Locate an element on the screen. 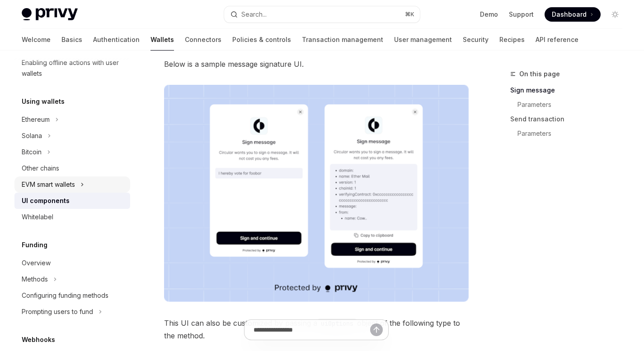  span: Dashboard is located at coordinates (569, 15).